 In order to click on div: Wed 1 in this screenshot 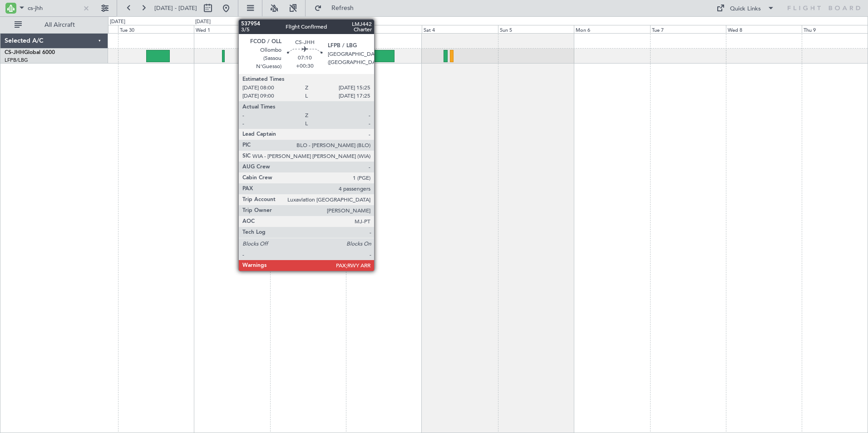, I will do `click(231, 29)`.